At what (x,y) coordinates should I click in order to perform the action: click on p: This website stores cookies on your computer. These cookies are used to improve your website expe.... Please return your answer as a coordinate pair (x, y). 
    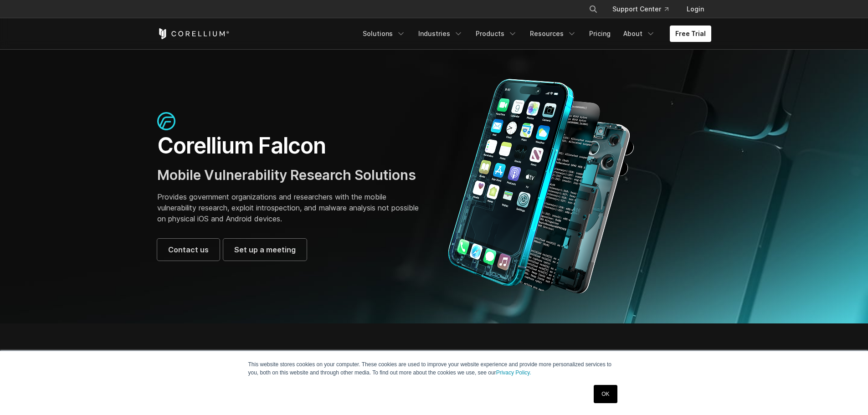
    Looking at the image, I should click on (434, 369).